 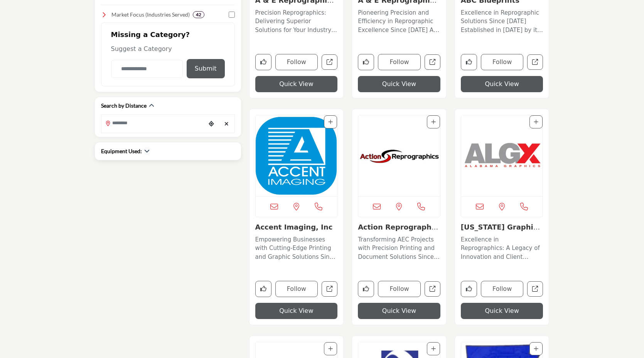 I want to click on h2: Missing a Category?, so click(x=168, y=37).